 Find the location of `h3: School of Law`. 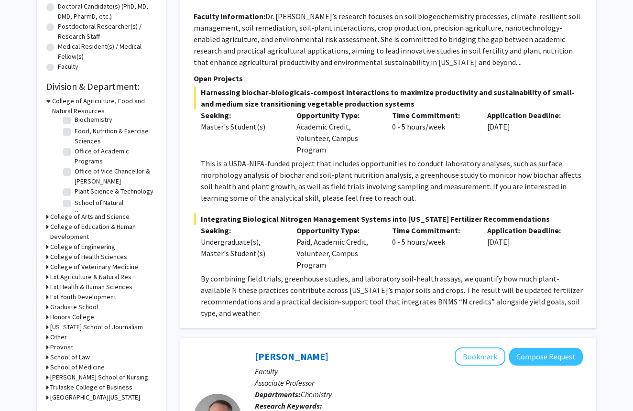

h3: School of Law is located at coordinates (70, 357).